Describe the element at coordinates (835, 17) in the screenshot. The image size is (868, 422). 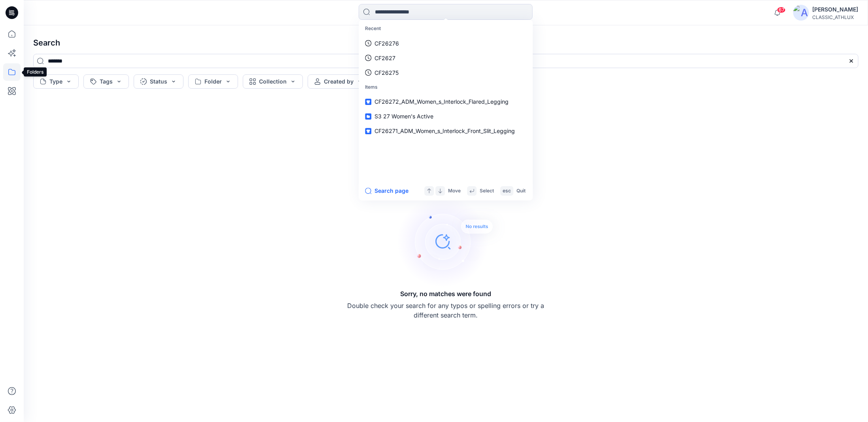
I see `div: CLASSIC_ATHLUX` at that location.